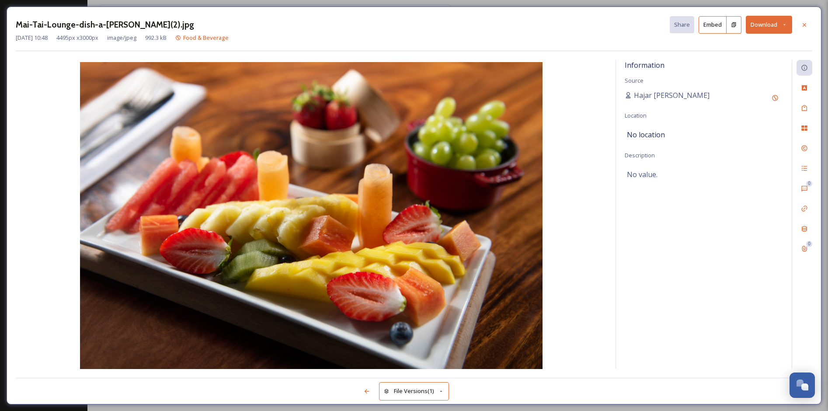 This screenshot has height=411, width=828. I want to click on span: 992.3 kB, so click(156, 38).